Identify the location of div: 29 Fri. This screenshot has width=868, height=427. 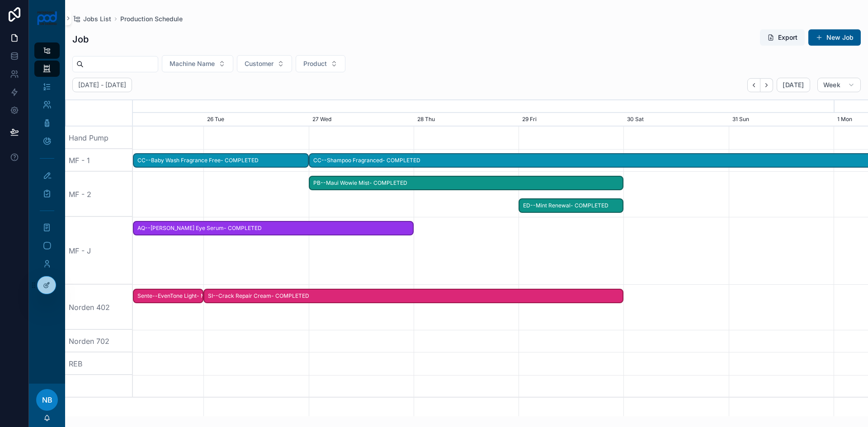
(571, 120).